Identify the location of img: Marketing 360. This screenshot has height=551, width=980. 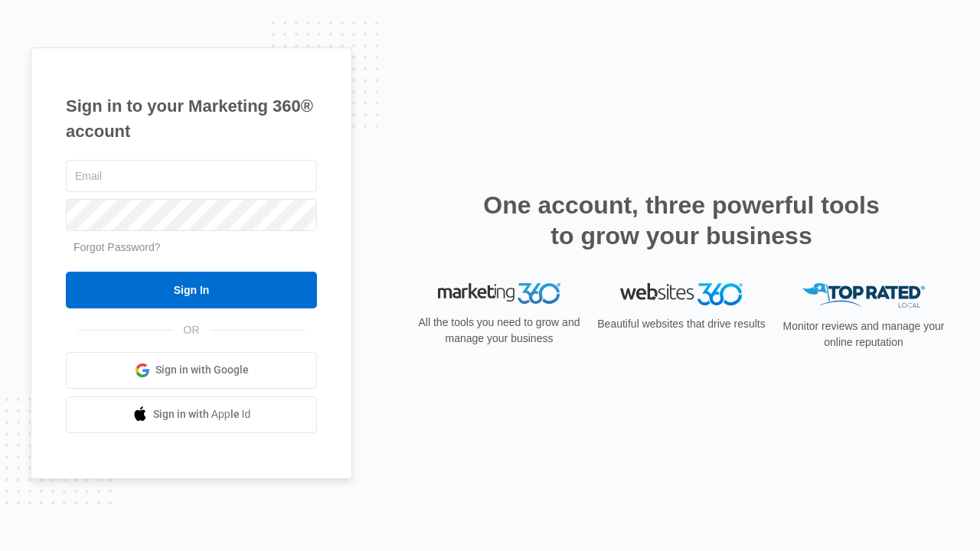
(499, 294).